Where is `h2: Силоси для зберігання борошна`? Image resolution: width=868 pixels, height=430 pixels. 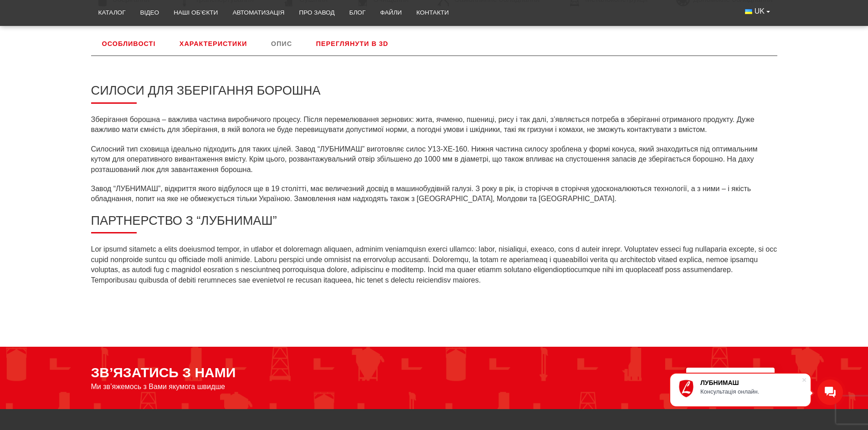 h2: Силоси для зберігання борошна is located at coordinates (434, 93).